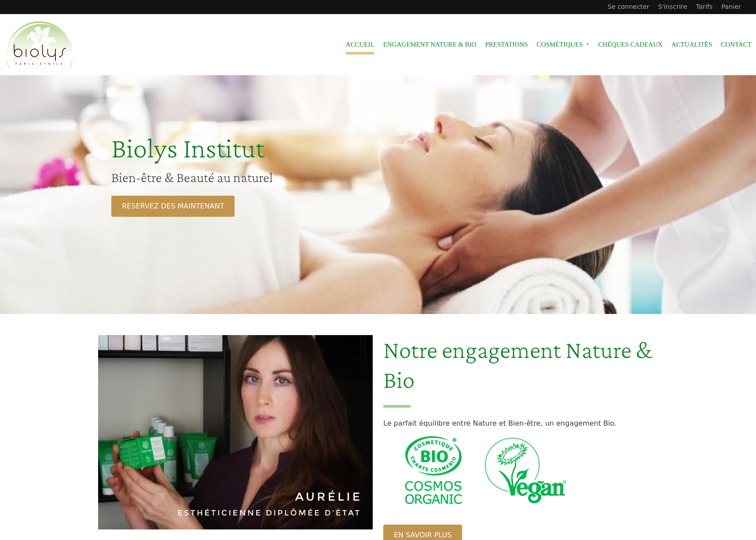 This screenshot has width=756, height=540. What do you see at coordinates (433, 470) in the screenshot?
I see `img: Bio` at bounding box center [433, 470].